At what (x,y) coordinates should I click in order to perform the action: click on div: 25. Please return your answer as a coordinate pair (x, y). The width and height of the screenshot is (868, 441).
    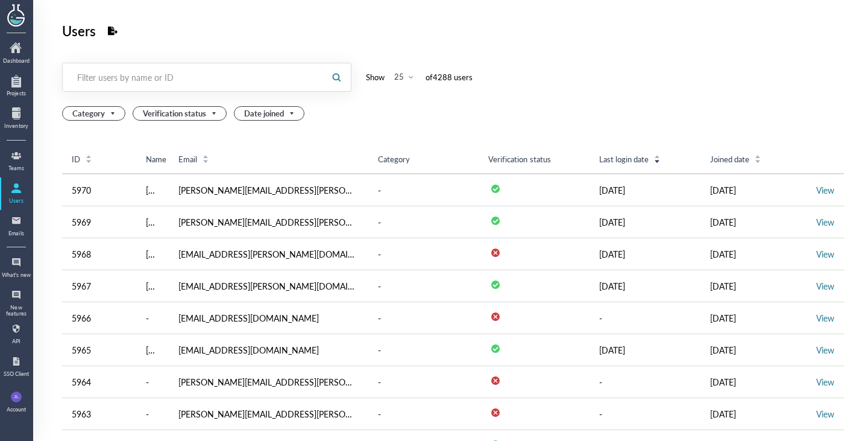
    Looking at the image, I should click on (399, 77).